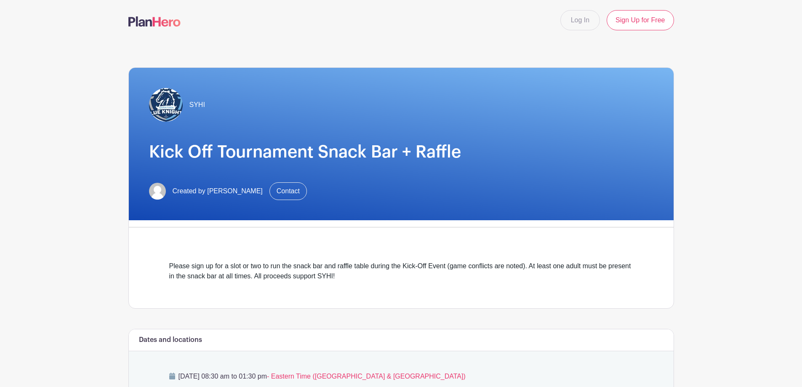  I want to click on img: SYHI%20Logo_GOOD.jpeg, so click(166, 105).